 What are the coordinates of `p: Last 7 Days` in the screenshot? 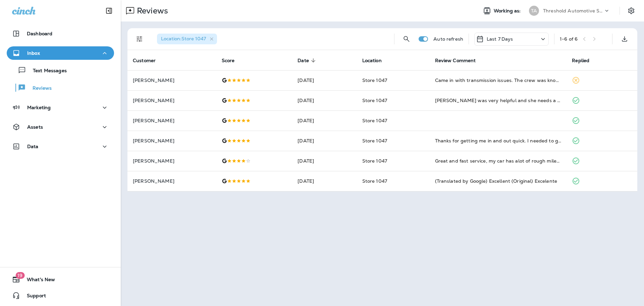 It's located at (500, 39).